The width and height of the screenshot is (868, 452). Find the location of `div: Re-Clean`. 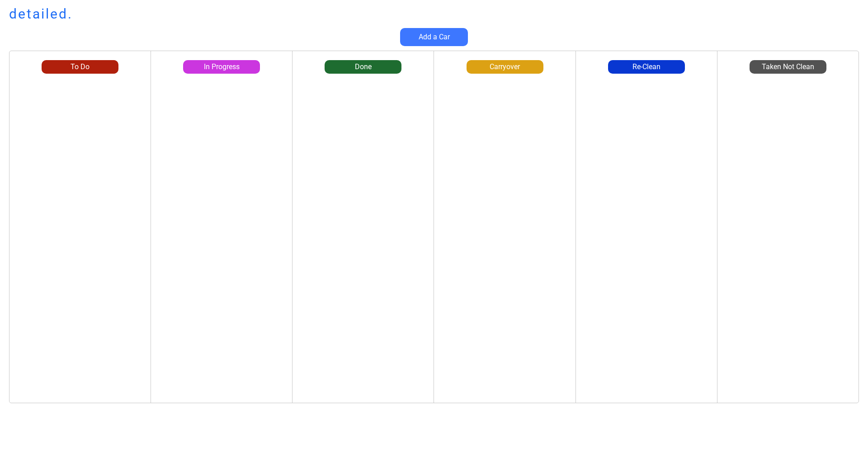

div: Re-Clean is located at coordinates (647, 67).